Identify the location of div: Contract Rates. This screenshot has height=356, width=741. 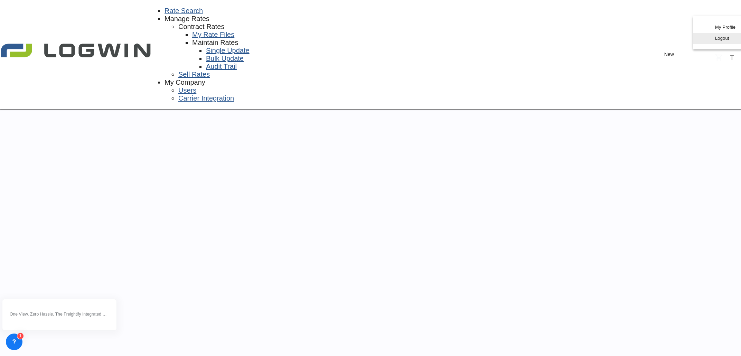
(201, 27).